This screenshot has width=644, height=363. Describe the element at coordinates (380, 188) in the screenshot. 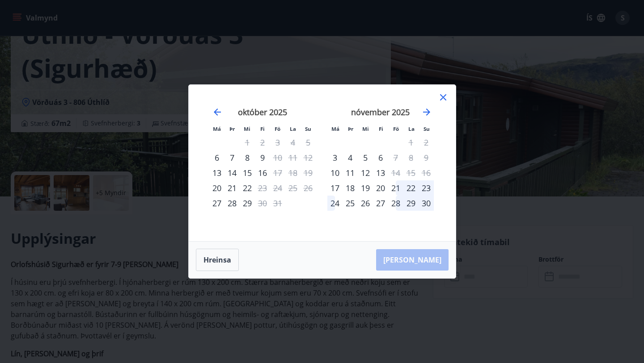

I see `div: 20` at that location.